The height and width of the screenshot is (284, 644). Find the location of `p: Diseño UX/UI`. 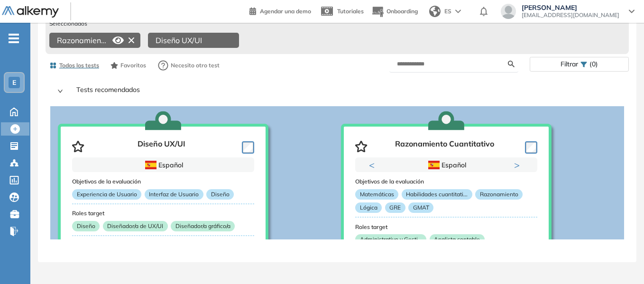

p: Diseño UX/UI is located at coordinates (161, 146).